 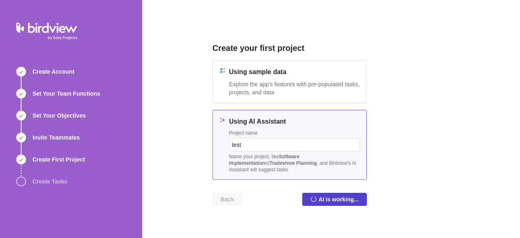 What do you see at coordinates (59, 115) in the screenshot?
I see `span: Set Your Objectives` at bounding box center [59, 115].